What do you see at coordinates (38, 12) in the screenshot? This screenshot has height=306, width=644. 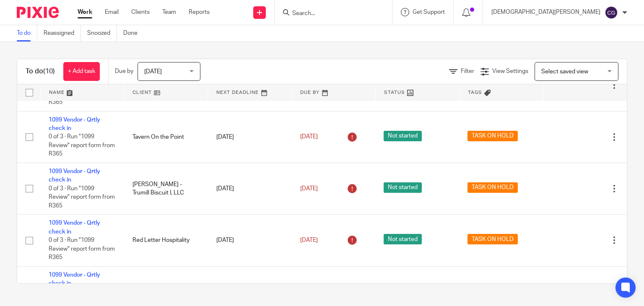 I see `img: Pixie` at bounding box center [38, 12].